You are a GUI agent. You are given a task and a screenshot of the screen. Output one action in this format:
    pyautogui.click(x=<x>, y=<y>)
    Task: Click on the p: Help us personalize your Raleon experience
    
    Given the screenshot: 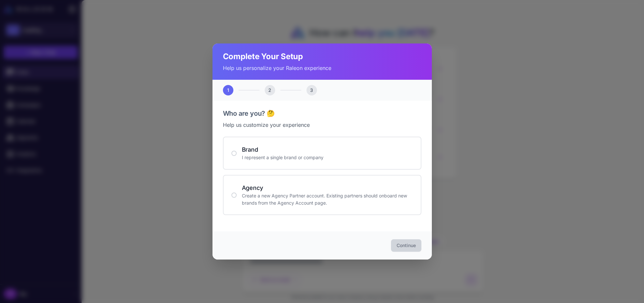 What is the action you would take?
    pyautogui.click(x=322, y=68)
    